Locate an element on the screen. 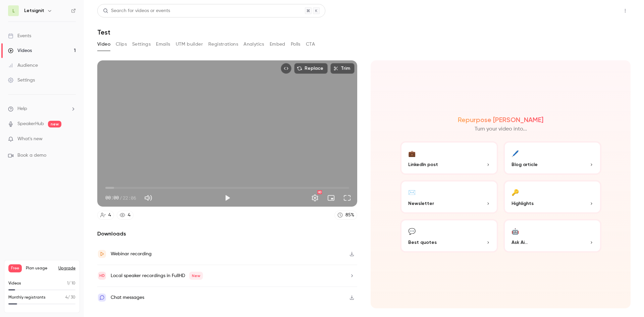  span: Highlights is located at coordinates (523, 204).